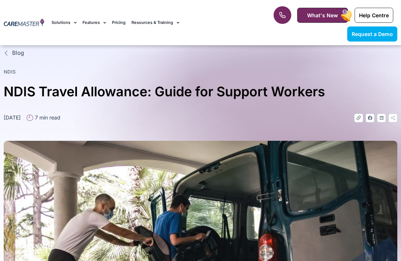  I want to click on a: Resources & Training, so click(155, 22).